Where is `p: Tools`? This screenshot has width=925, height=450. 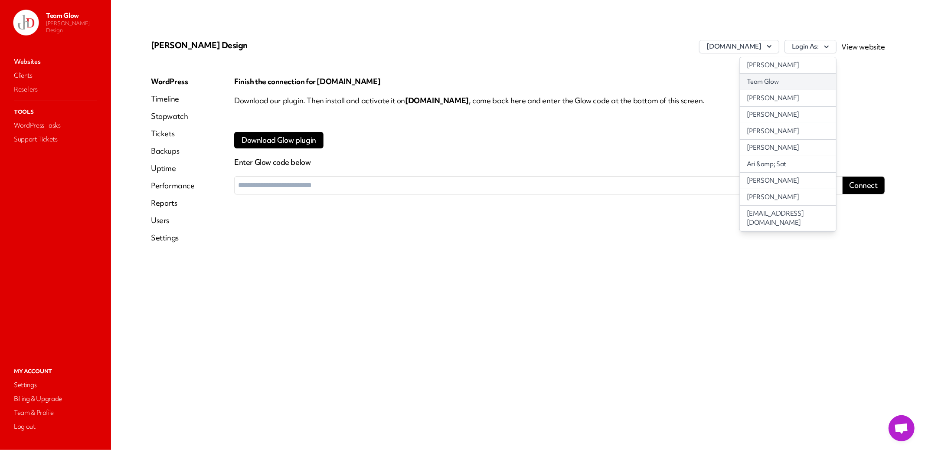
p: Tools is located at coordinates (56, 112).